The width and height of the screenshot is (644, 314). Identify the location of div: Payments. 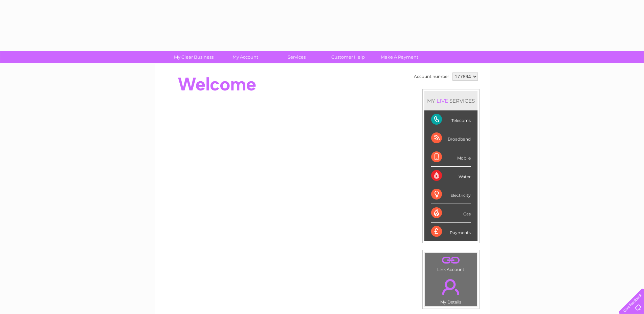
(451, 232).